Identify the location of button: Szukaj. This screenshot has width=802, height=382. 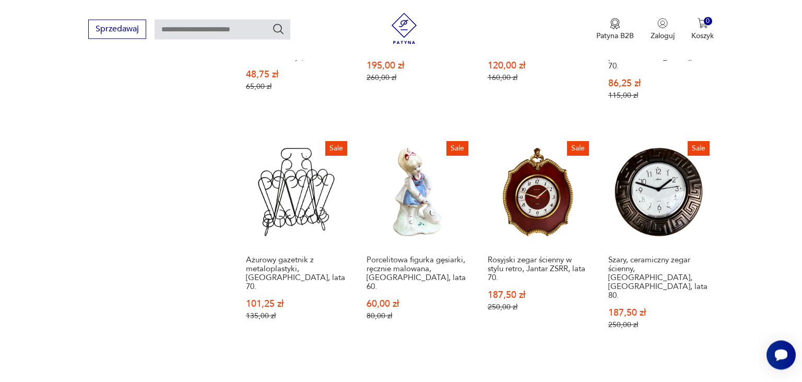
(278, 29).